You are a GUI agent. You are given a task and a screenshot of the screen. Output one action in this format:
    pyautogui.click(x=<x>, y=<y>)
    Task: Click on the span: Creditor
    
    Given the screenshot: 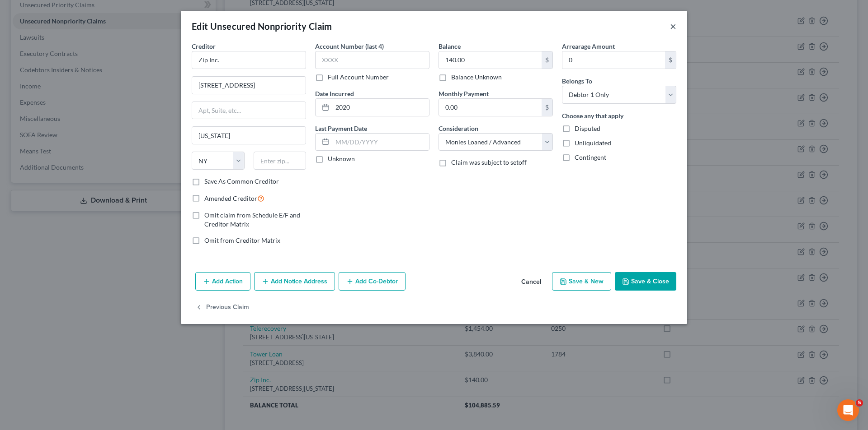 What is the action you would take?
    pyautogui.click(x=203, y=46)
    